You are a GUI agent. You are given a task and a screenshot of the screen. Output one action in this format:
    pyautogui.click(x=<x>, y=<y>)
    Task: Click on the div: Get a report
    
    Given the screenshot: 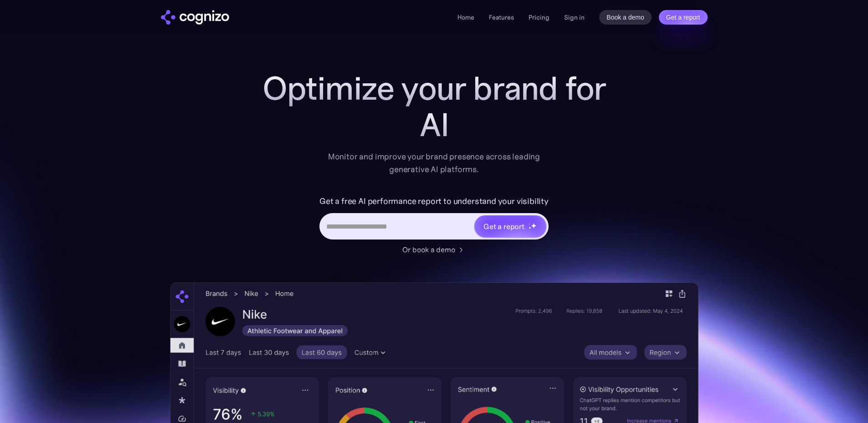 What is the action you would take?
    pyautogui.click(x=504, y=227)
    